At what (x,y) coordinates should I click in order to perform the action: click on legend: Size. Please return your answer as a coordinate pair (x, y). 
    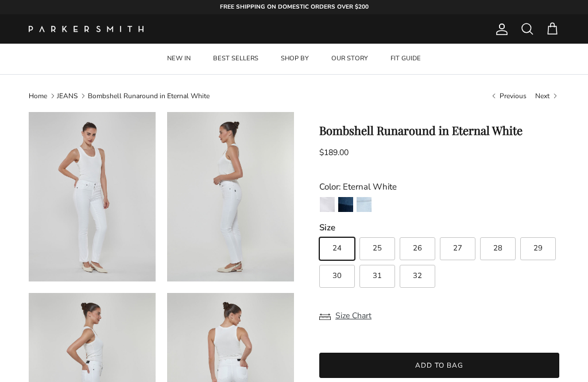
    Looking at the image, I should click on (327, 227).